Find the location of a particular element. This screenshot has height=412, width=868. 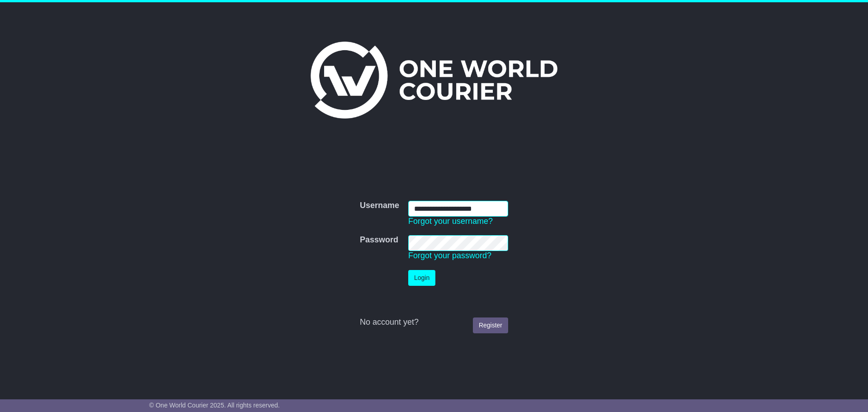

img: One World is located at coordinates (434, 80).